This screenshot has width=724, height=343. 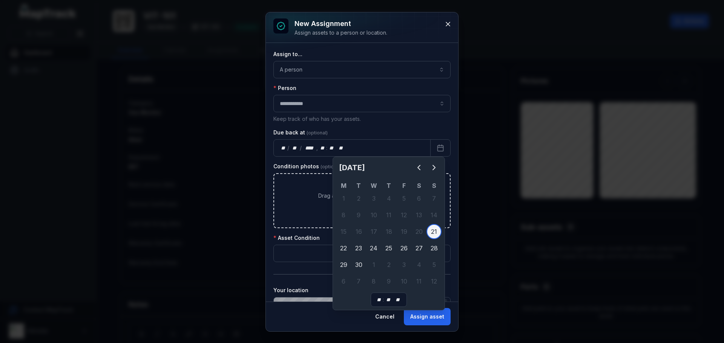 I want to click on div: Saturday 6 September 2025, so click(x=419, y=199).